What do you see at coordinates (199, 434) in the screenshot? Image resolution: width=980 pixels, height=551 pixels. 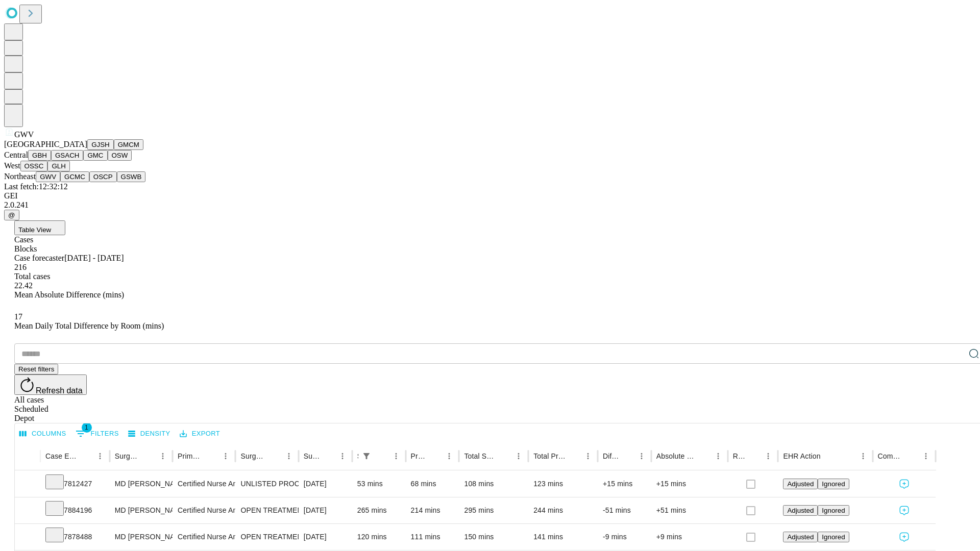 I see `button: Export` at bounding box center [199, 434].